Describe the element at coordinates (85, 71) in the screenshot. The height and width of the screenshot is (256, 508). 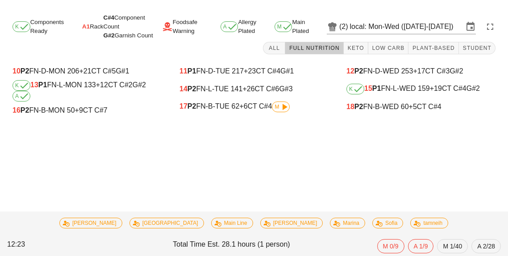
I see `span: +21` at that location.